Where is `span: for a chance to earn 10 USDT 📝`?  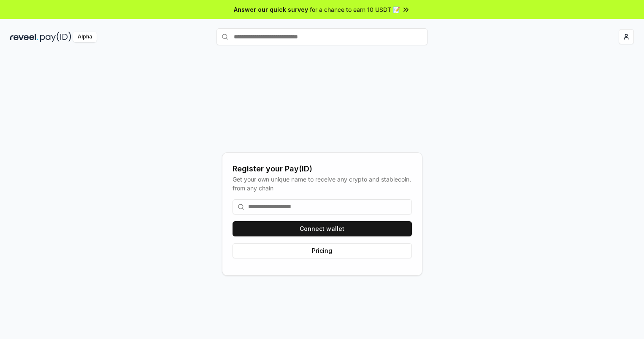 span: for a chance to earn 10 USDT 📝 is located at coordinates (355, 9).